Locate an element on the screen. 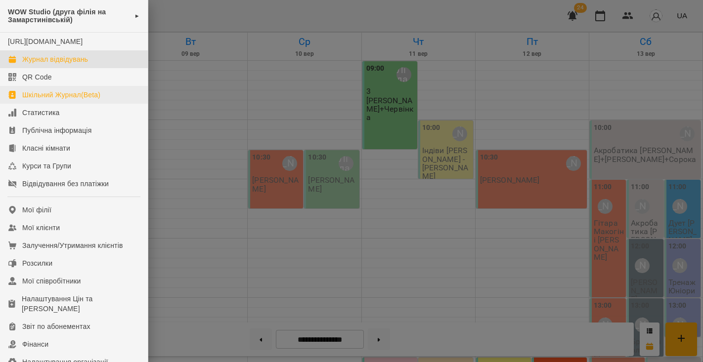 Image resolution: width=703 pixels, height=362 pixels. div: Відвідування без платіжки is located at coordinates (65, 184).